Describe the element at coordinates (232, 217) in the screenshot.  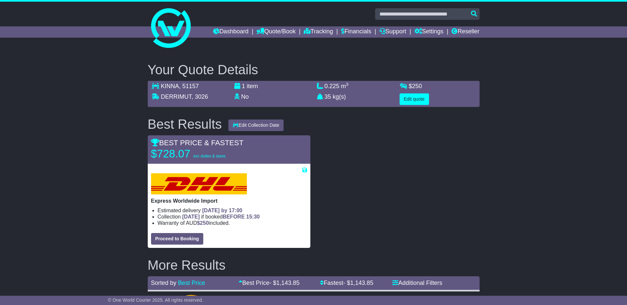
I see `li: Collection` at that location.